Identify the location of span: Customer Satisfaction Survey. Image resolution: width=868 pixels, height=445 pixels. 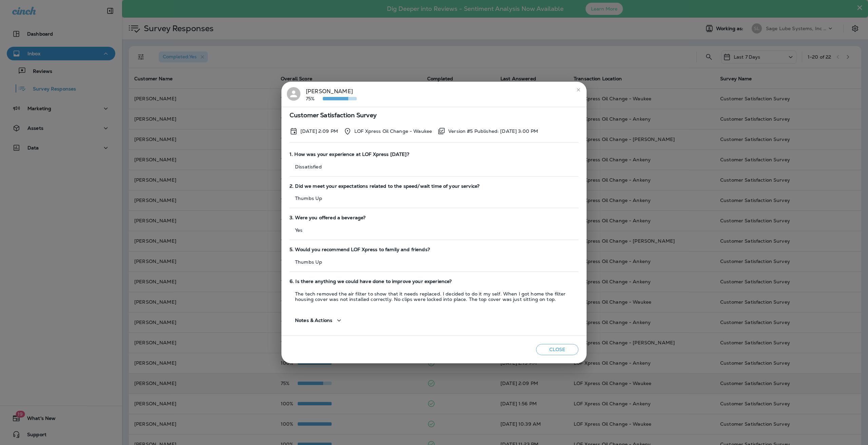
(434, 115).